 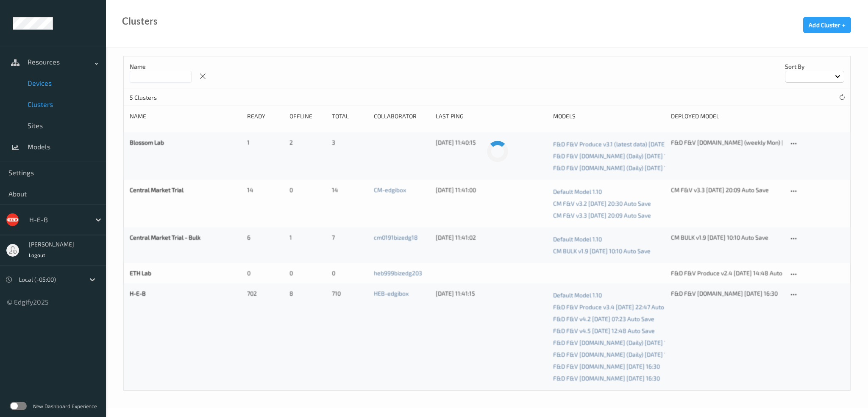 What do you see at coordinates (608, 117) in the screenshot?
I see `div: Models` at bounding box center [608, 117].